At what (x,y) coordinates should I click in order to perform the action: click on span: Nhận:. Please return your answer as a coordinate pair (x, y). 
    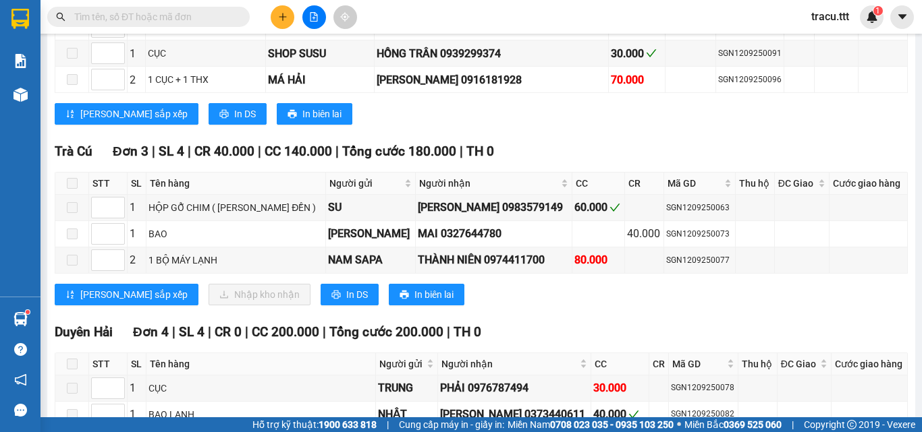
    Looking at the image, I should click on (104, 18).